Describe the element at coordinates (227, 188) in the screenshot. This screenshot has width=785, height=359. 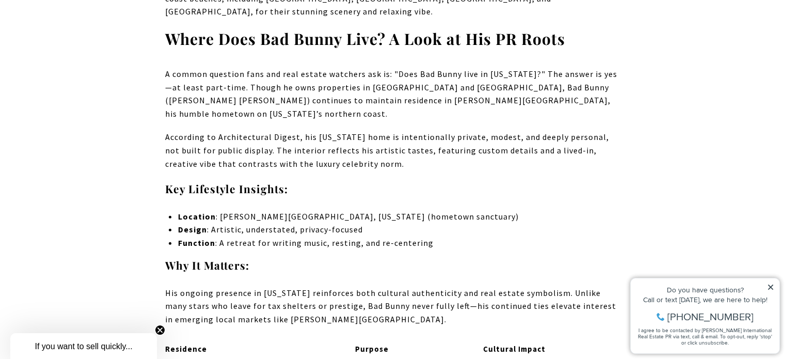
I see `strong: Key Lifestyle Insights:` at that location.